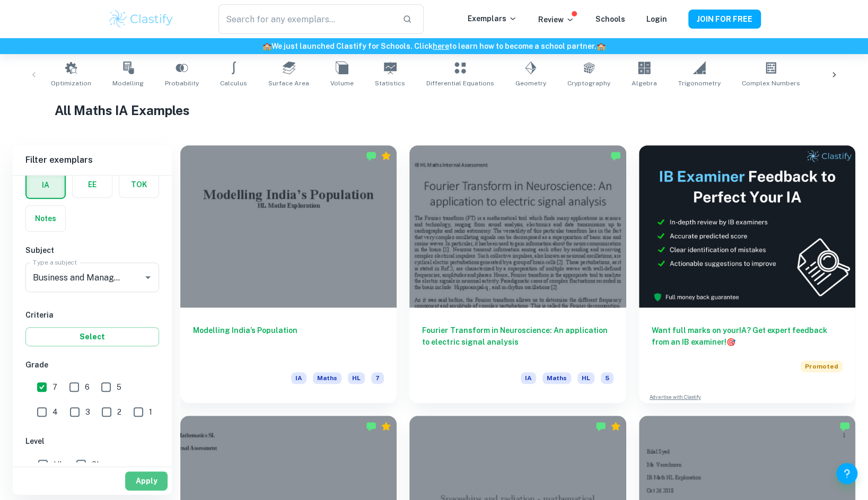 This screenshot has height=500, width=868. I want to click on span: 1, so click(151, 412).